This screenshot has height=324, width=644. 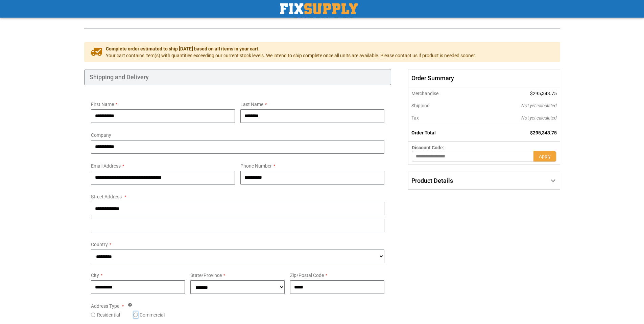 What do you see at coordinates (291, 56) in the screenshot?
I see `span: Your cart contains item(s) with quantities exceeding our current stock levels. We intend to ship ...` at bounding box center [291, 56].